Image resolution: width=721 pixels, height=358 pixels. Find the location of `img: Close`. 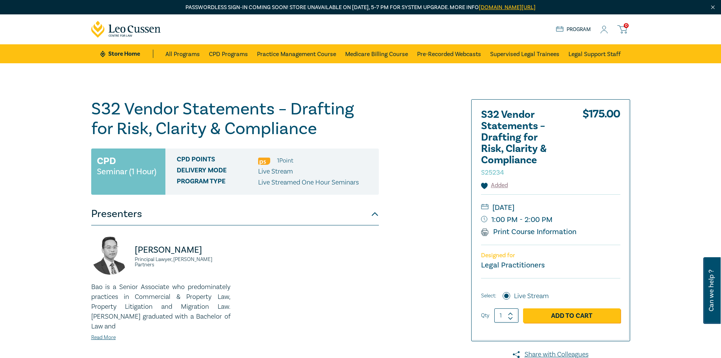

img: Close is located at coordinates (713, 7).